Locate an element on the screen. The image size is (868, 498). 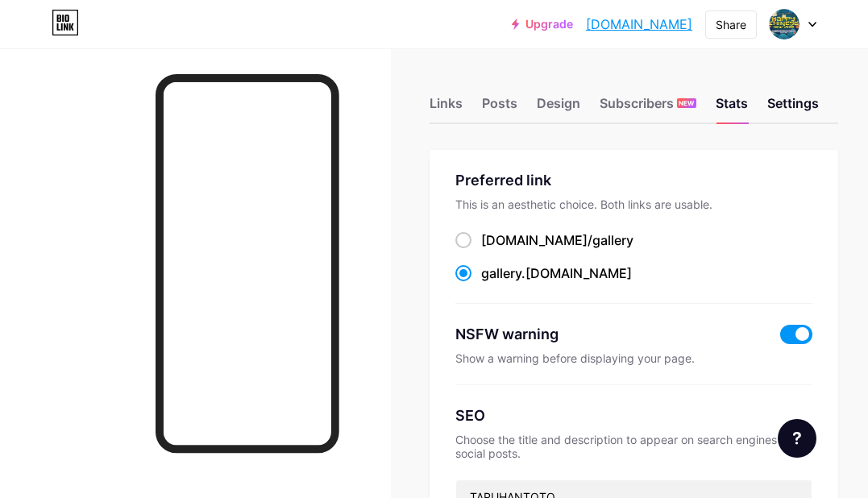
div: Design is located at coordinates (558, 108).